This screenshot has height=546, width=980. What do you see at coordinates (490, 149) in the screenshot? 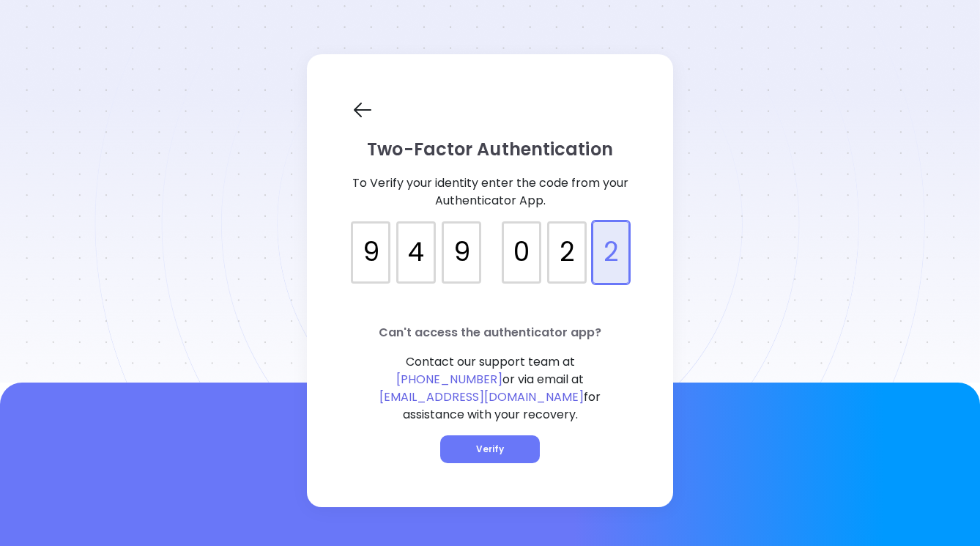
I see `p: Two-Factor Authentication` at bounding box center [490, 149].